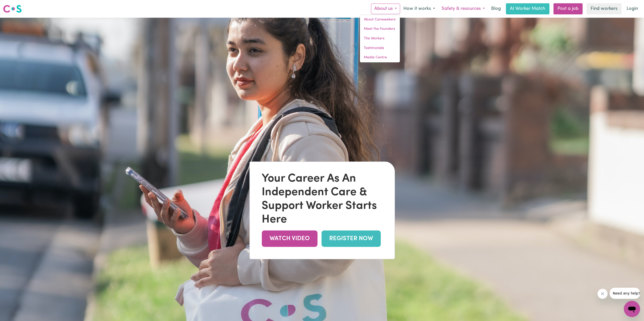 The height and width of the screenshot is (321, 644). Describe the element at coordinates (16, 5) in the screenshot. I see `span: Need any help?` at that location.